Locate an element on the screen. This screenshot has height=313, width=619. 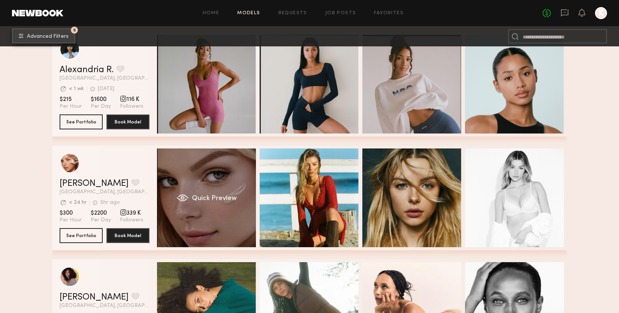
span: $300 is located at coordinates (70, 213).